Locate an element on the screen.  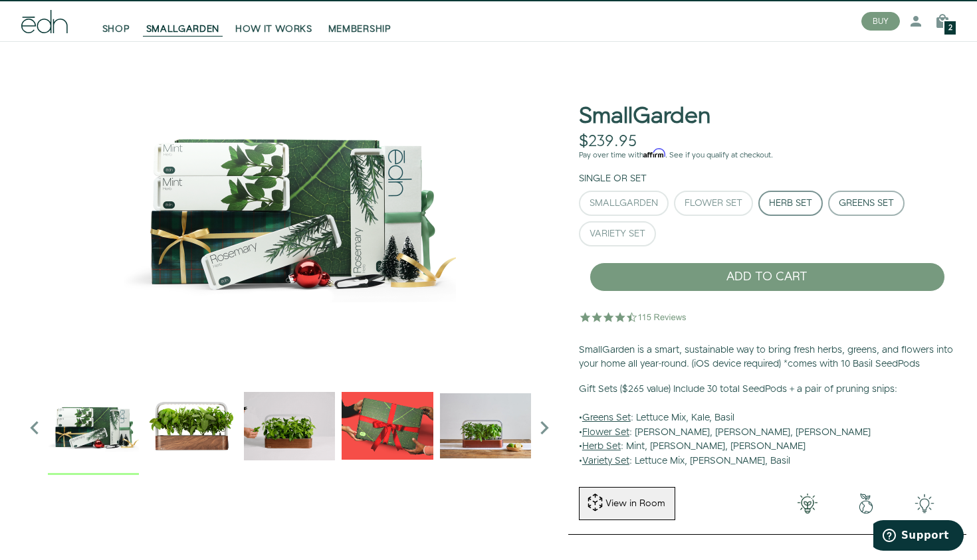
a: MEMBERSHIP is located at coordinates (359, 21).